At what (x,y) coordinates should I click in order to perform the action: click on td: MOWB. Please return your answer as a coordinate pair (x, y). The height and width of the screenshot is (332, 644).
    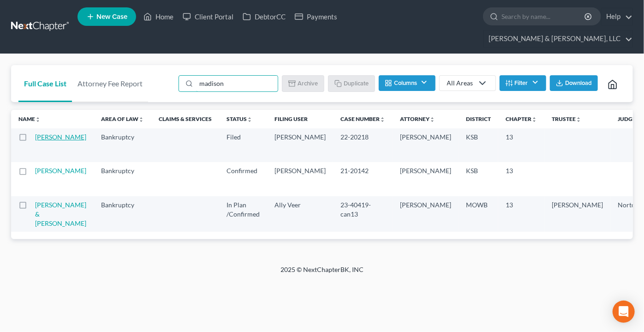
    Looking at the image, I should click on (478, 213).